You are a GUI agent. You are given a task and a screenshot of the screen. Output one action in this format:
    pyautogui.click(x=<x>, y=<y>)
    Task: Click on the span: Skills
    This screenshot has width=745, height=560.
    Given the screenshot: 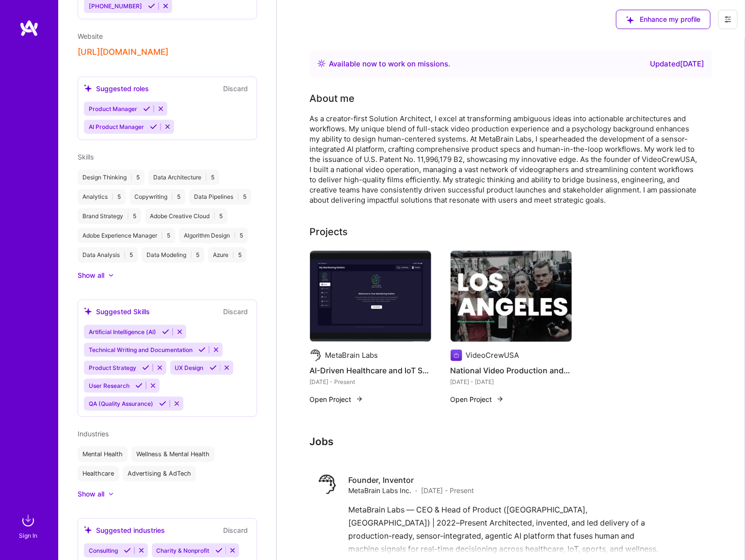 What is the action you would take?
    pyautogui.click(x=85, y=157)
    